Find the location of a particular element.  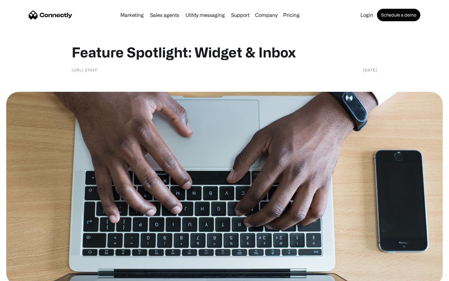

a: Sales agents is located at coordinates (165, 15).